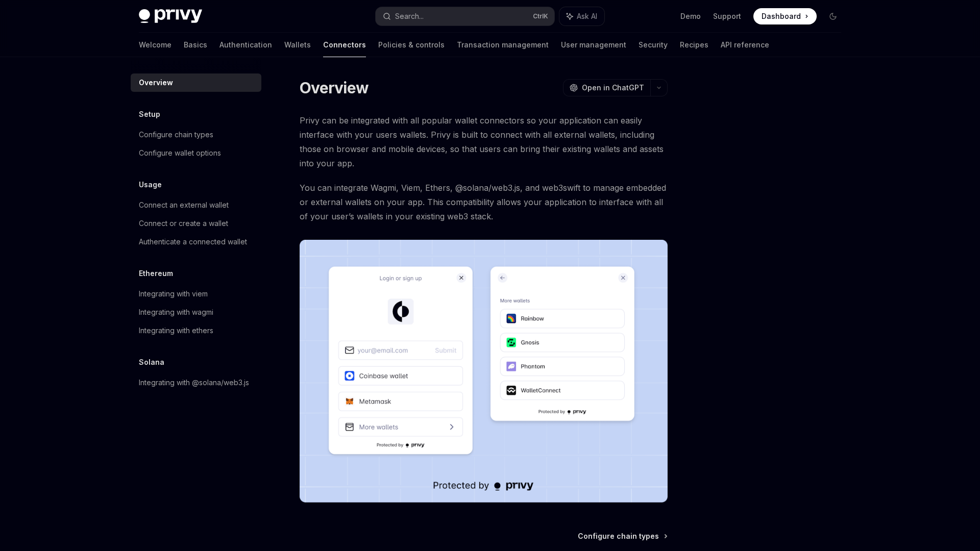 Image resolution: width=980 pixels, height=551 pixels. Describe the element at coordinates (690, 16) in the screenshot. I see `a: Demo` at that location.